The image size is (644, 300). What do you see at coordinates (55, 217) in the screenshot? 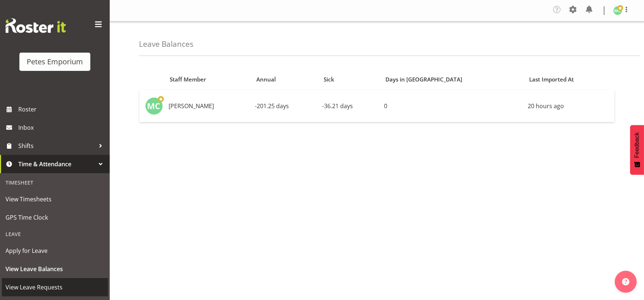
I see `span: GPS Time Clock` at bounding box center [55, 217].